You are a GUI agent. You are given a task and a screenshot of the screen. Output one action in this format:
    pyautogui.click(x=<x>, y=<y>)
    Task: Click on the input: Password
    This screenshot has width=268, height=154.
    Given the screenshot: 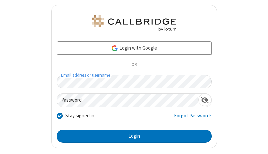 What is the action you would take?
    pyautogui.click(x=128, y=100)
    